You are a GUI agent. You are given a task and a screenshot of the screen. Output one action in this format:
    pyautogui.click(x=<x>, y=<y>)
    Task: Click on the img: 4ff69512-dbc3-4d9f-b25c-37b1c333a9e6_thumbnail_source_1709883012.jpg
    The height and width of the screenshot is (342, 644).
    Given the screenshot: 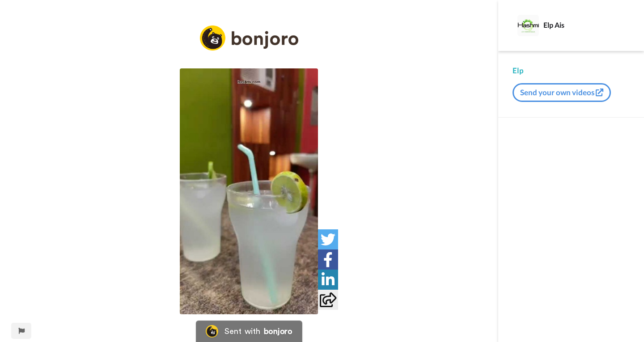 What is the action you would take?
    pyautogui.click(x=249, y=191)
    